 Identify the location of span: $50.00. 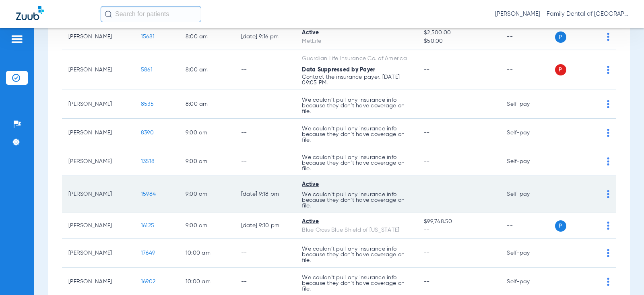
(459, 41).